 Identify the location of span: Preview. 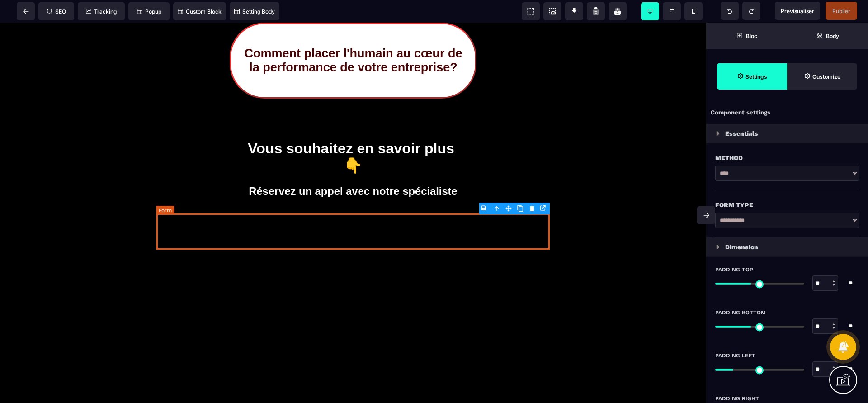
(798, 11).